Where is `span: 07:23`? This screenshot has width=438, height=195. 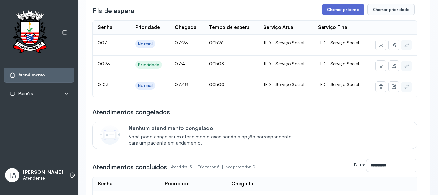
span: 07:23 is located at coordinates (181, 42).